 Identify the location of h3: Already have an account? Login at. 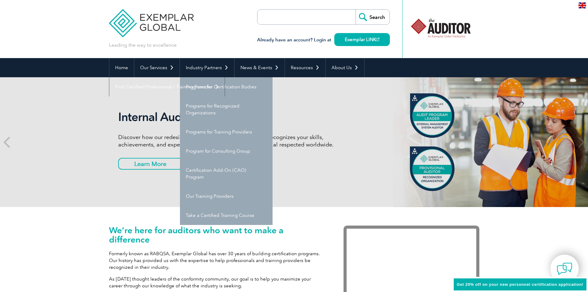
(324, 40).